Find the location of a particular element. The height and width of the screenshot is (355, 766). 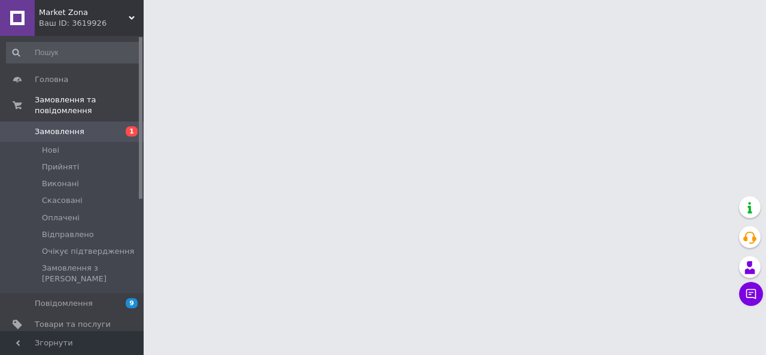

div: Ваш ID: 3619926 is located at coordinates (91, 23).